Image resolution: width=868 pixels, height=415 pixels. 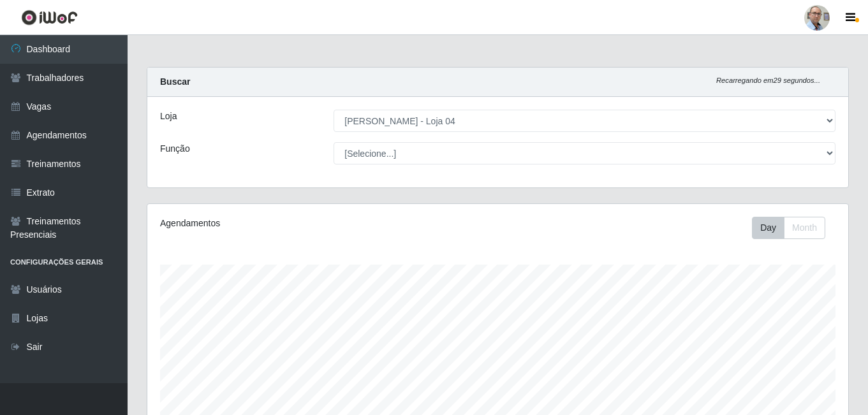 What do you see at coordinates (788, 228) in the screenshot?
I see `div: First group` at bounding box center [788, 228].